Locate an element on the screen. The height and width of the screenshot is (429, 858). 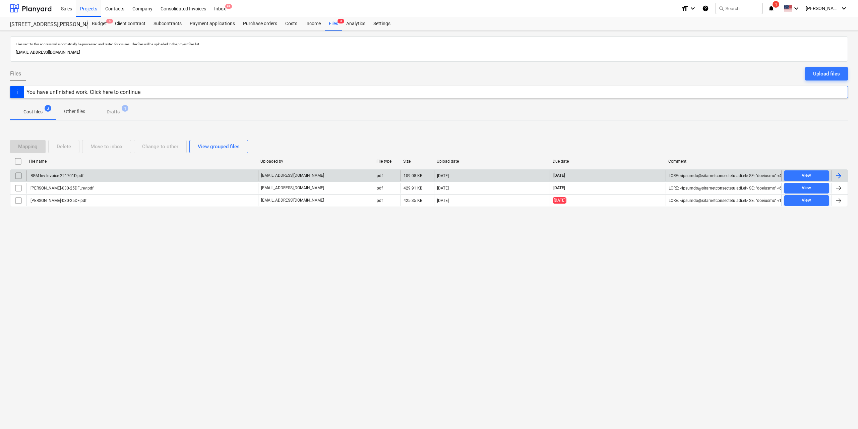
p: Files sent to this address will automatically be processed and tested for viruses. The files will... is located at coordinates (429, 44).